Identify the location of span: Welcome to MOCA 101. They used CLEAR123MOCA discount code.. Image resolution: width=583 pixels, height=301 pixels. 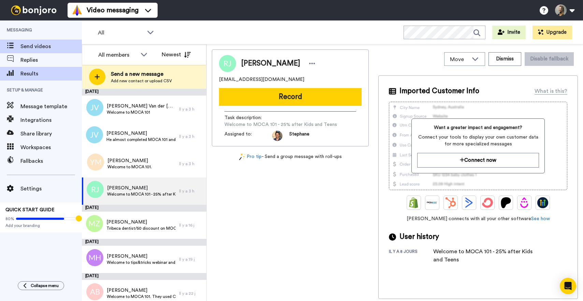
(141, 297).